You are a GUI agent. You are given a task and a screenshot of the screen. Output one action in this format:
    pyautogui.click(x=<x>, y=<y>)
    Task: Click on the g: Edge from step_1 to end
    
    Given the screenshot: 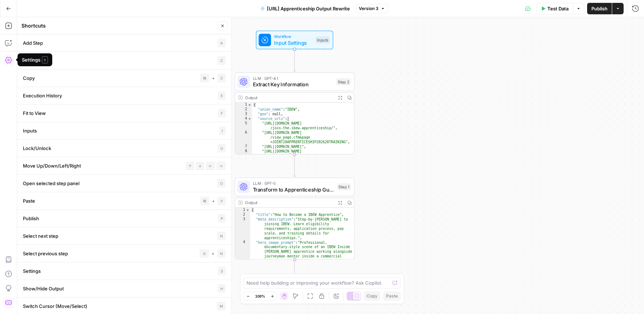 What is the action you would take?
    pyautogui.click(x=295, y=270)
    